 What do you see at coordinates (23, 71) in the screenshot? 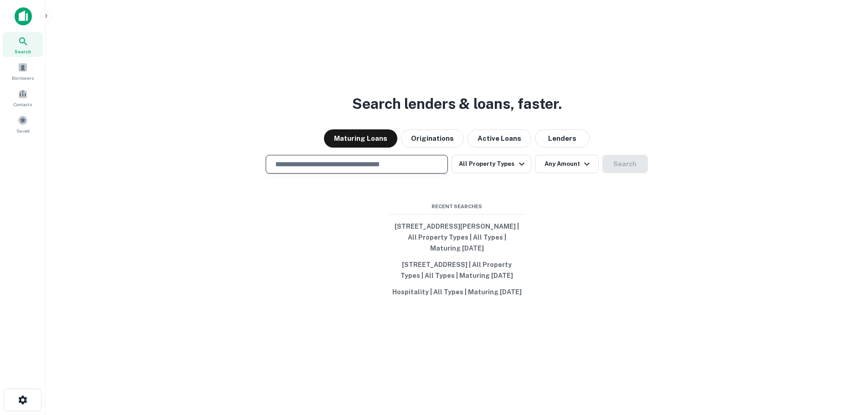
I see `a: Borrowers` at bounding box center [23, 71].